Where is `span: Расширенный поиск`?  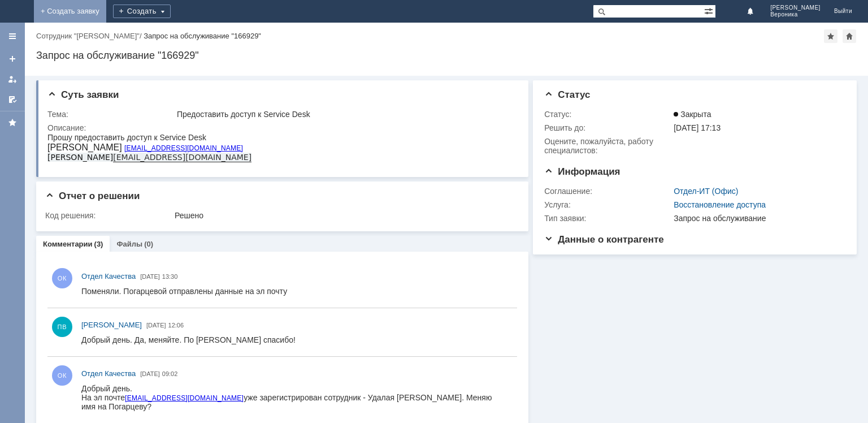 span: Расширенный поиск is located at coordinates (710, 10).